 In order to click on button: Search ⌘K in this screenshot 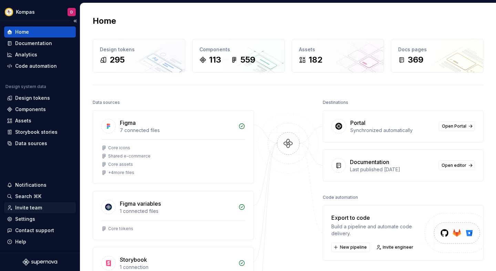, I will do `click(40, 197)`.